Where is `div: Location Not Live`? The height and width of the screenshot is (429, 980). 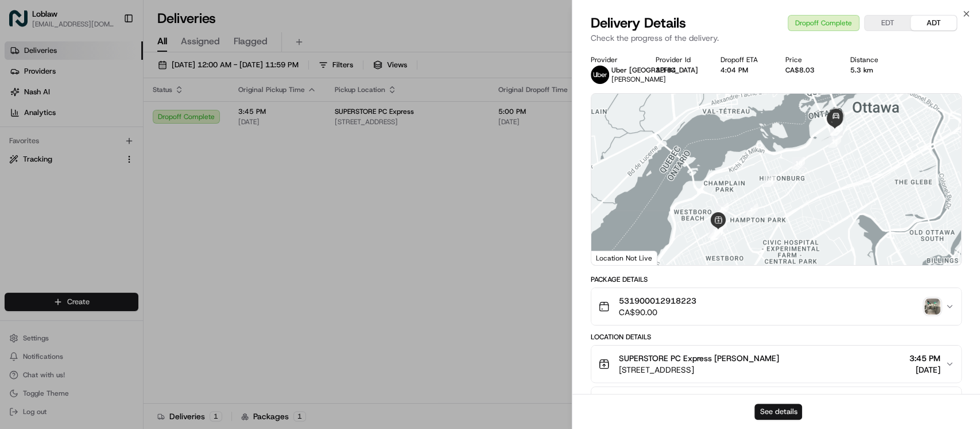 div: Location Not Live is located at coordinates (624, 258).